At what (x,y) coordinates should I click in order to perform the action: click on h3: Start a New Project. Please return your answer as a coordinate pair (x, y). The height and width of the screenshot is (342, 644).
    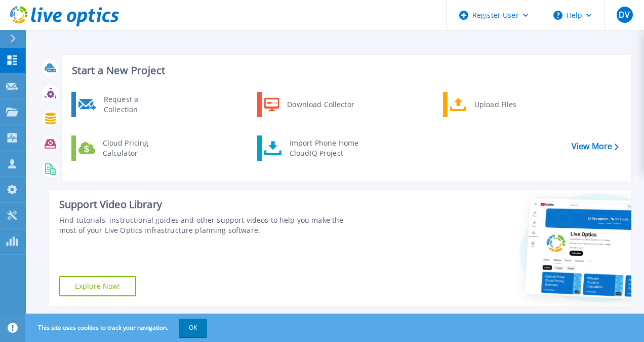
    Looking at the image, I should click on (345, 71).